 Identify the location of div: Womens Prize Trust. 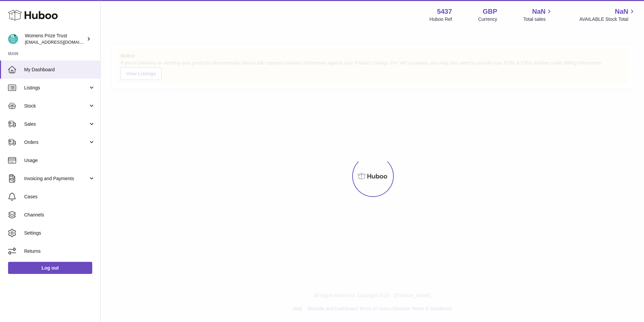
(55, 39).